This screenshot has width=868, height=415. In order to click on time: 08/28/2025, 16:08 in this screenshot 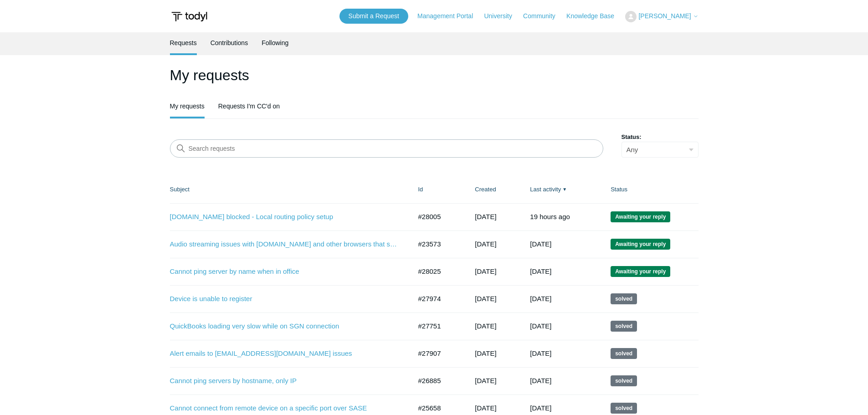, I will do `click(485, 326)`.